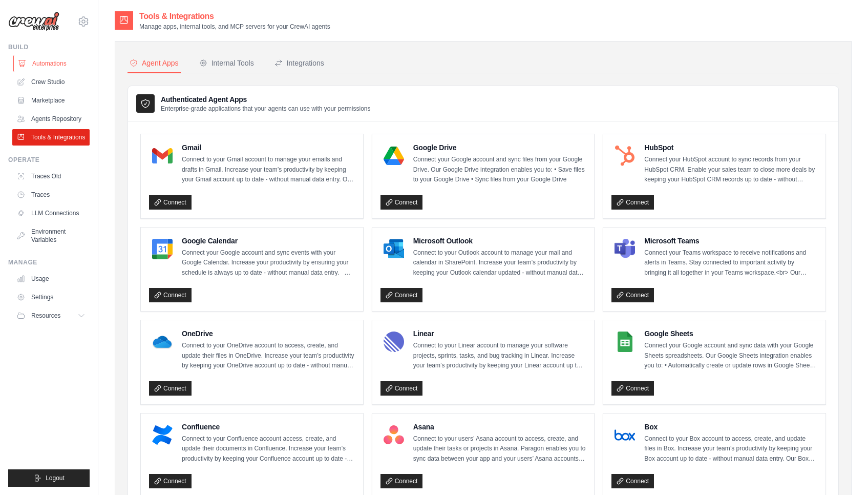 This screenshot has height=495, width=868. I want to click on p: Connect to your OneDrive account to access, create, and update their files in OneDrive. Increase ..., so click(268, 356).